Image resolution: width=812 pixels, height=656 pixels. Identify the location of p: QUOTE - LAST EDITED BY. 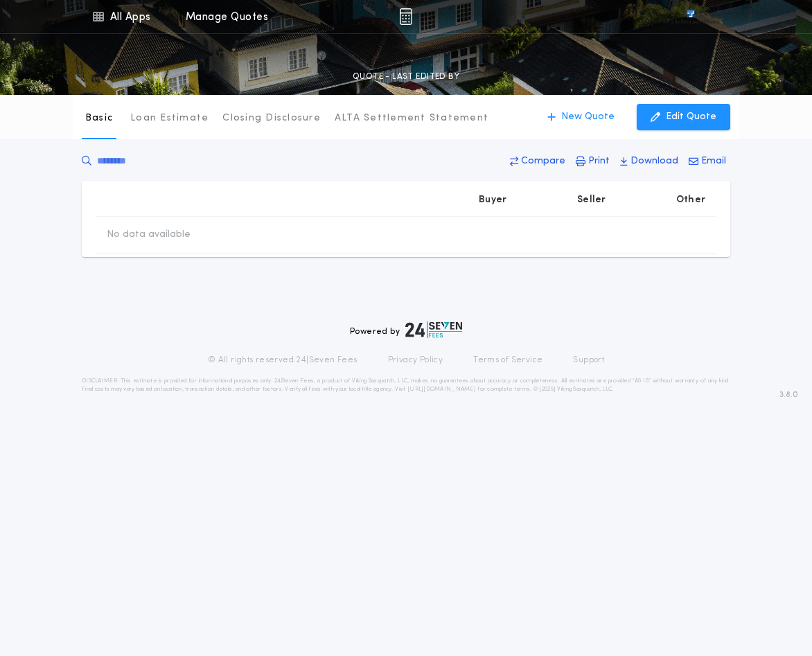
(406, 77).